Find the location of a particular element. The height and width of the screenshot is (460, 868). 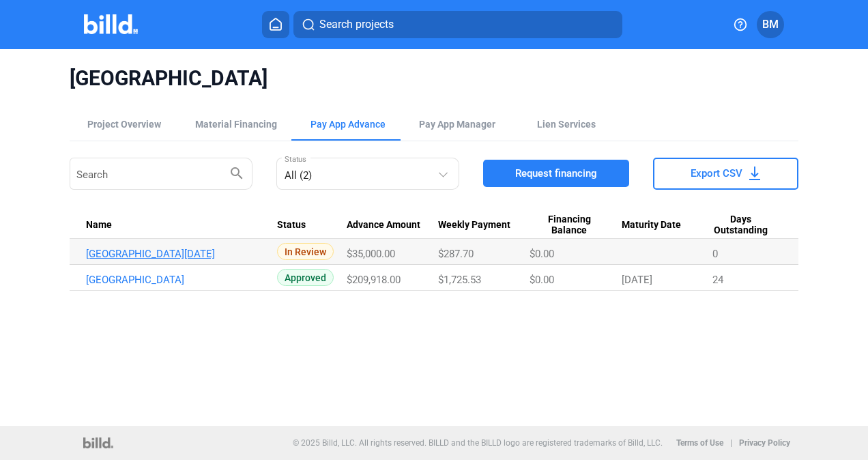

button: Search projects is located at coordinates (458, 25).